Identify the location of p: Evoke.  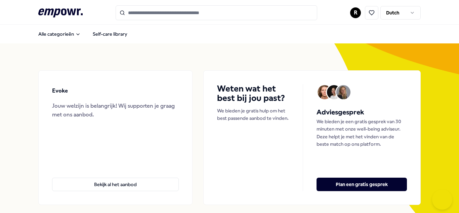
(60, 91).